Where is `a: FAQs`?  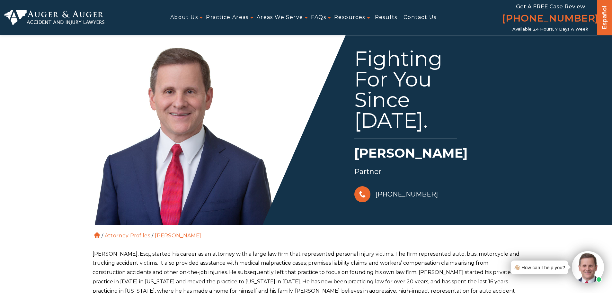 a: FAQs is located at coordinates (318, 17).